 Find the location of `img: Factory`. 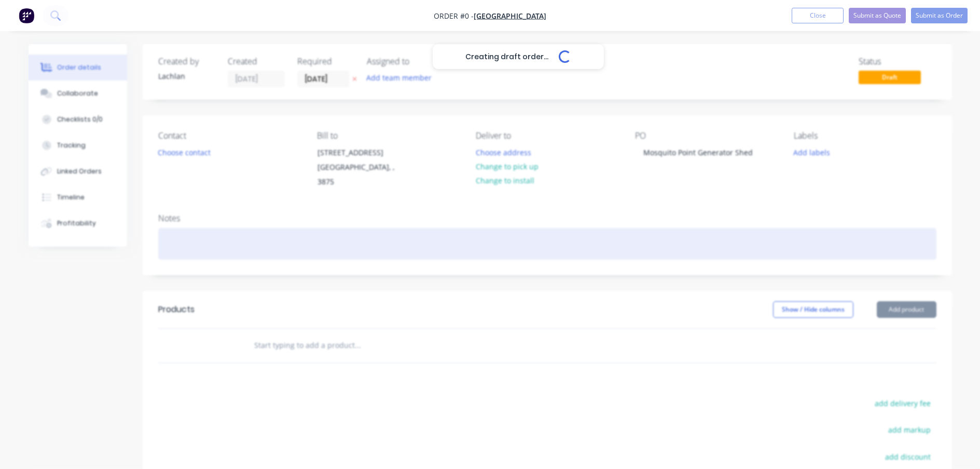

img: Factory is located at coordinates (26, 15).